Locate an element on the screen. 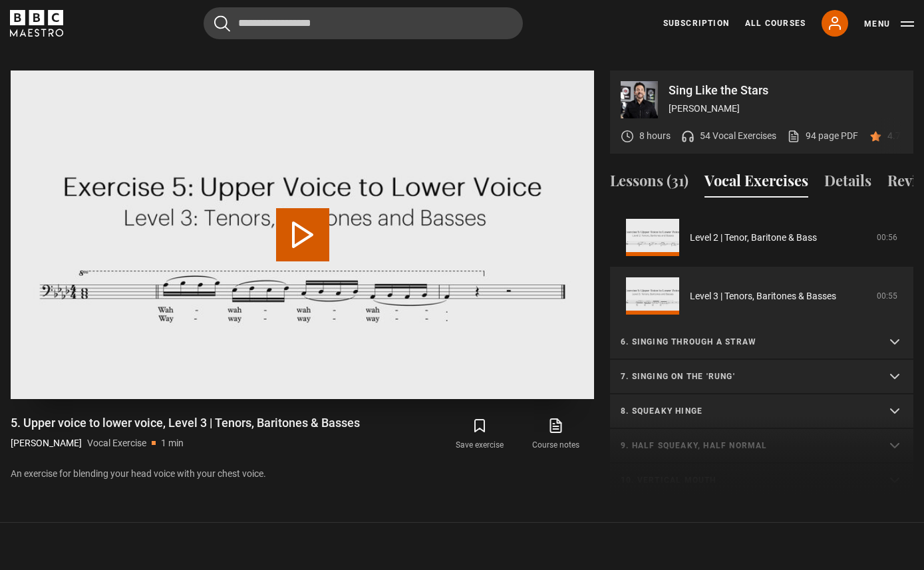 This screenshot has height=570, width=924. summary: 6. Singing through a straw is located at coordinates (762, 343).